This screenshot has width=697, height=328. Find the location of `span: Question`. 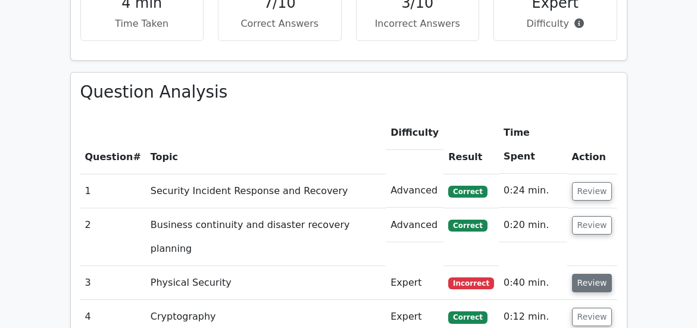

span: Question is located at coordinates (109, 157).